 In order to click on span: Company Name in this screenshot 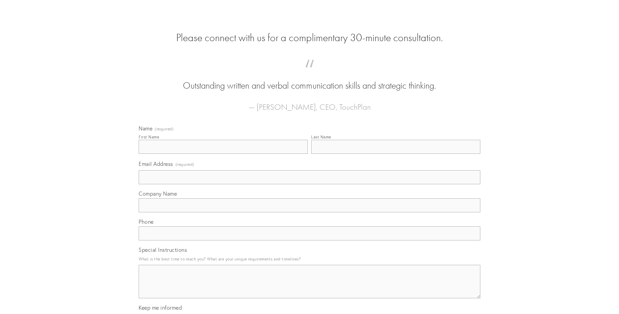, I will do `click(158, 194)`.